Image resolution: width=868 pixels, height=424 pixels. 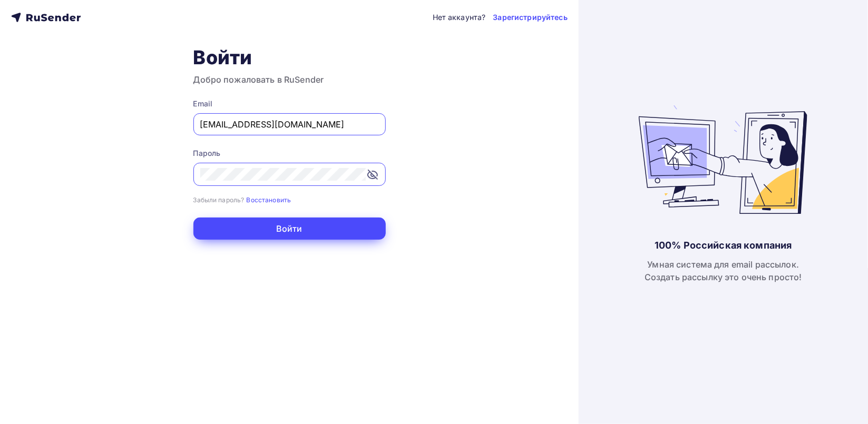 What do you see at coordinates (269, 200) in the screenshot?
I see `small: Восстановить` at bounding box center [269, 200].